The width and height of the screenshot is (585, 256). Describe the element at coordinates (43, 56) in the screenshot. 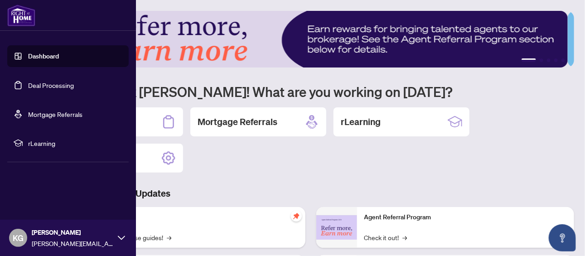

I see `a: Dashboard` at that location.